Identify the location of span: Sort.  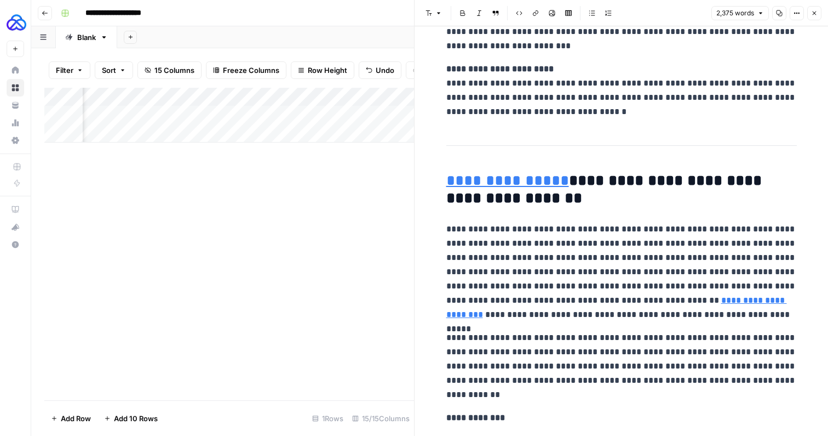
(109, 70).